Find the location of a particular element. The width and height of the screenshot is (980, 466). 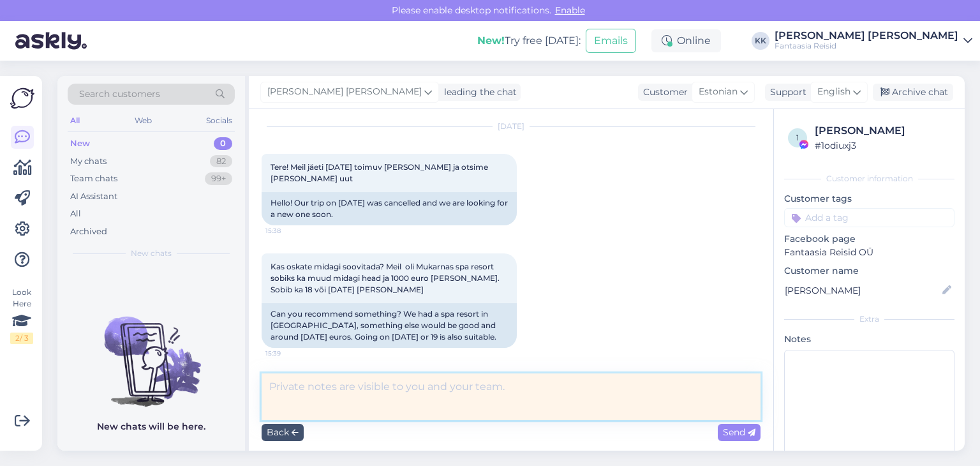

div: My chats is located at coordinates (88, 162).